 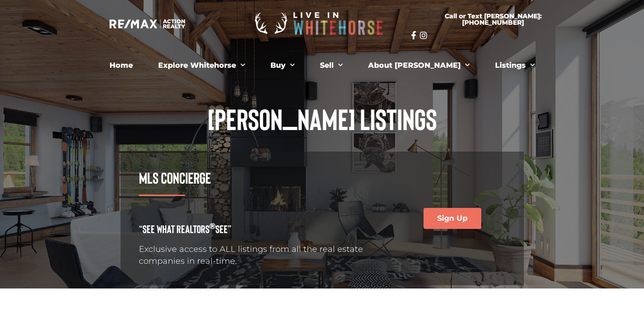 I want to click on a: Buy, so click(x=282, y=66).